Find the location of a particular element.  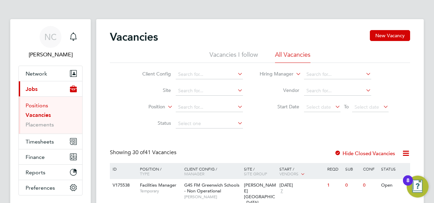

button: Timesheets is located at coordinates (51, 141).